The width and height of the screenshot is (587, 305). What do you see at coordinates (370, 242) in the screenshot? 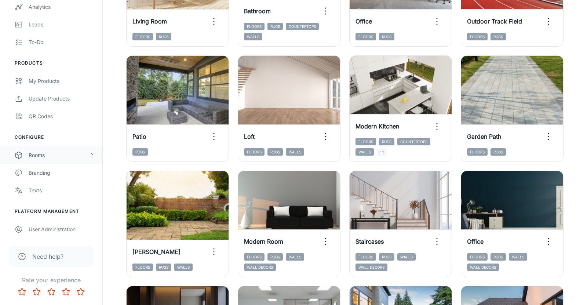
I see `h6: Staircases` at bounding box center [370, 242].